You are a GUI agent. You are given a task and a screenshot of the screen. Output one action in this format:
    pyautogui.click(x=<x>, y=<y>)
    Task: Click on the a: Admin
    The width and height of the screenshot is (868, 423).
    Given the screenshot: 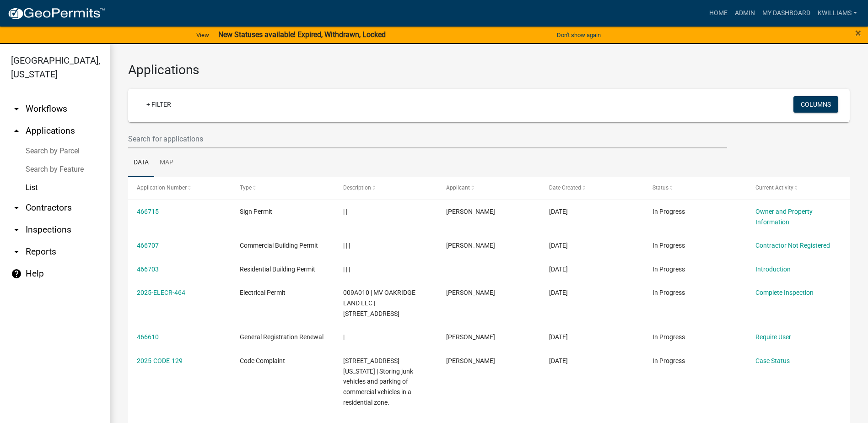 What is the action you would take?
    pyautogui.click(x=745, y=13)
    